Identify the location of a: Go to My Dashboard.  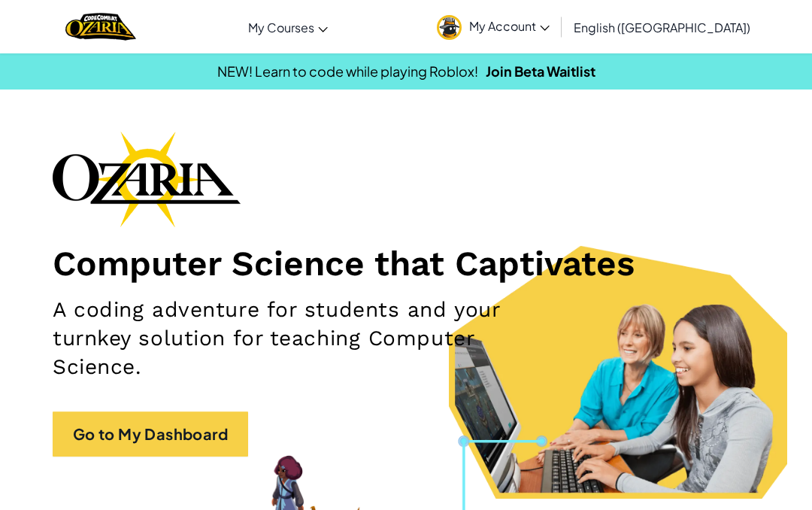
(150, 434).